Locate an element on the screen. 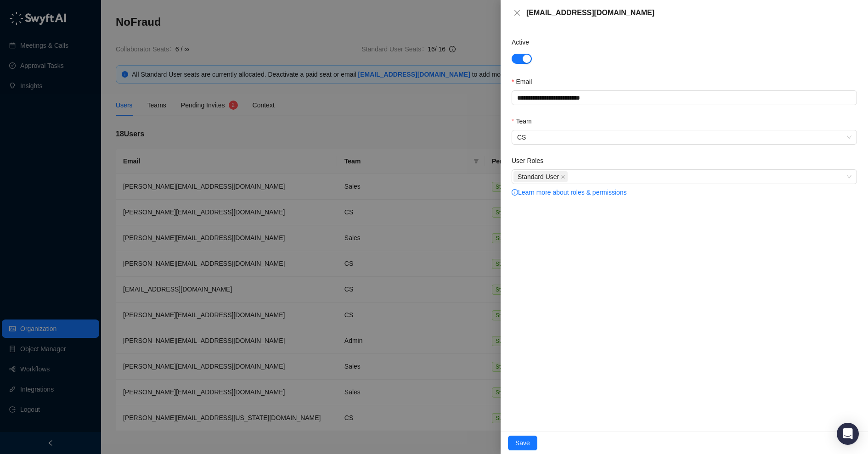  button: Close is located at coordinates (517, 13).